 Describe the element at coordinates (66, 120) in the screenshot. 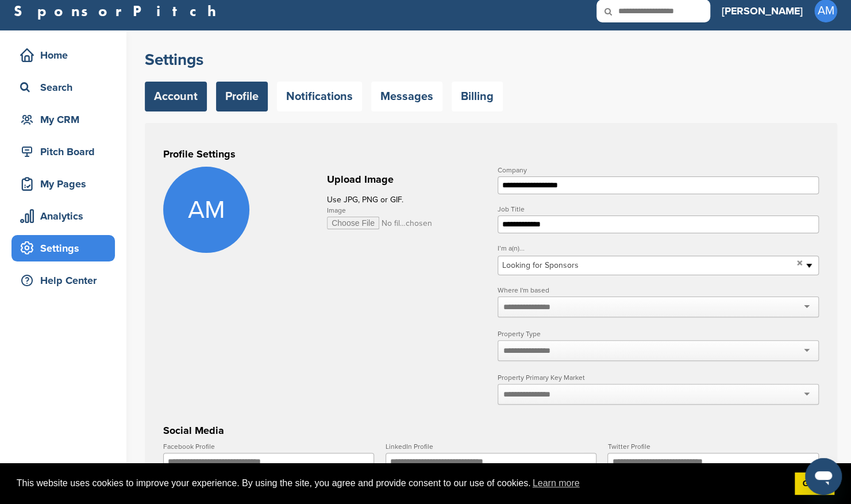

I see `div: My CRM` at that location.